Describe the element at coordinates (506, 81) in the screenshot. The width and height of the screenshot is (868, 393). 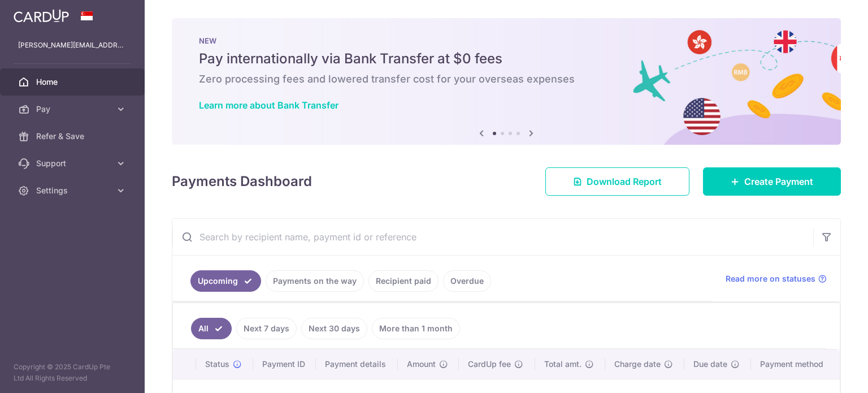
I see `img: Bank transfer banner` at that location.